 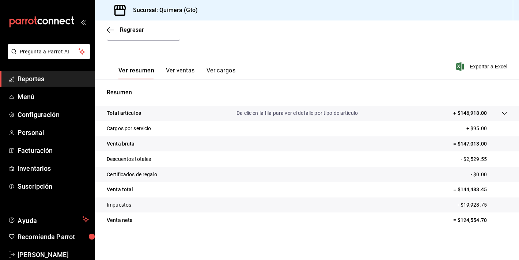 What do you see at coordinates (480, 144) in the screenshot?
I see `p: = $147,013.00` at bounding box center [480, 144].